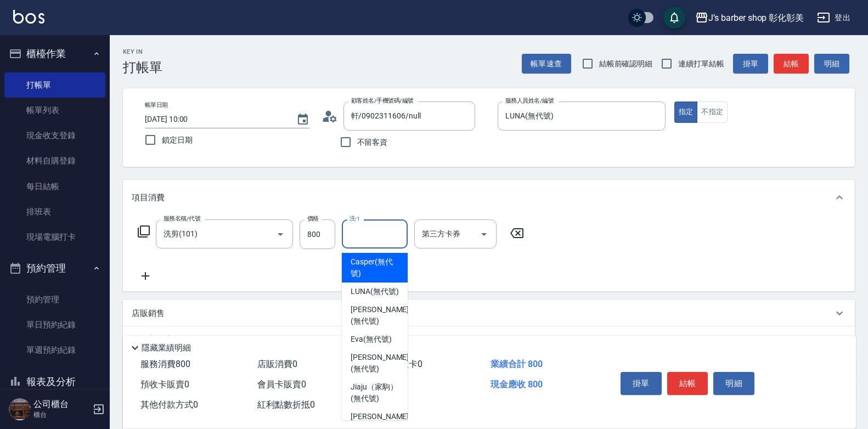  I want to click on button: 櫃檯作業, so click(55, 54).